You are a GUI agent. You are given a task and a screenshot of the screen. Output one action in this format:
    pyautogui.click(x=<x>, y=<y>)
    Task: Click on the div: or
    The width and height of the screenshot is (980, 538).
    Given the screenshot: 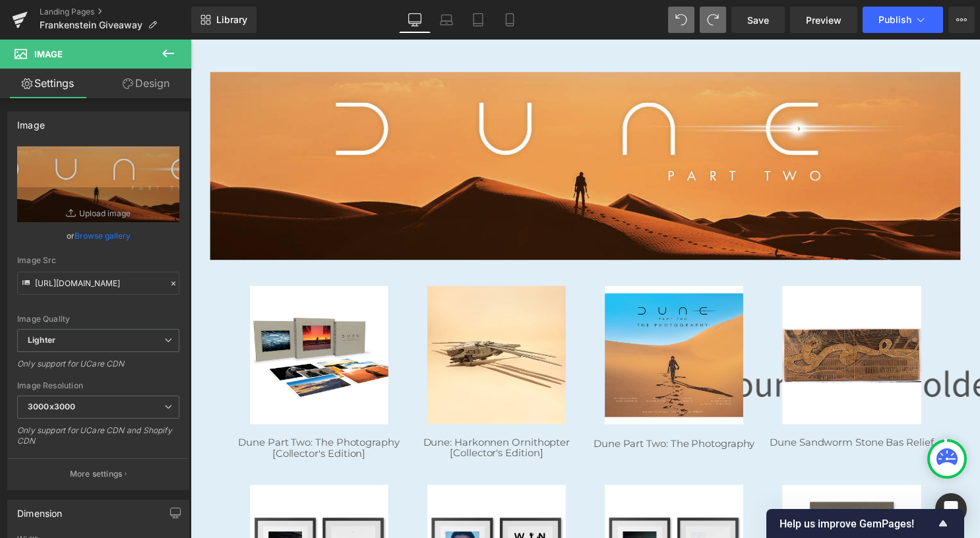 What is the action you would take?
    pyautogui.click(x=98, y=235)
    